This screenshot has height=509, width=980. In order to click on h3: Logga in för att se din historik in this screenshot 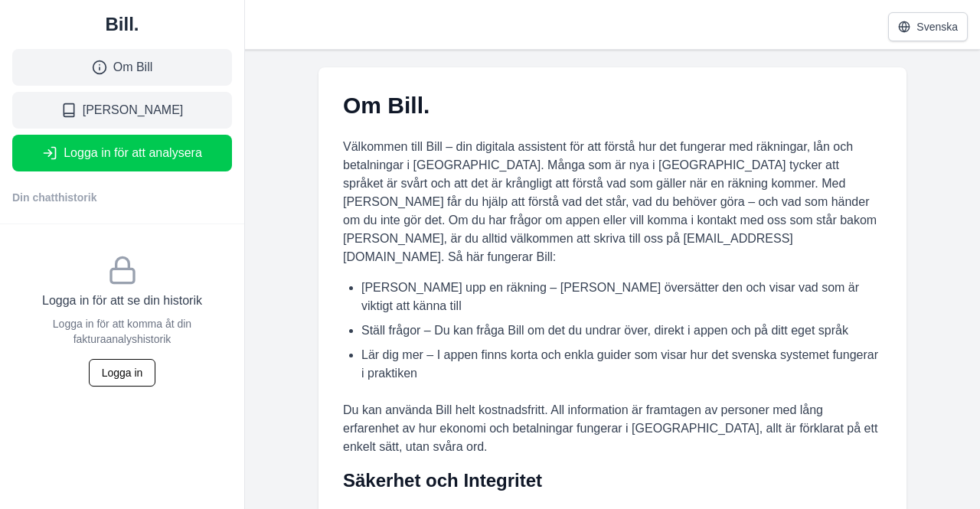, I will do `click(122, 301)`.